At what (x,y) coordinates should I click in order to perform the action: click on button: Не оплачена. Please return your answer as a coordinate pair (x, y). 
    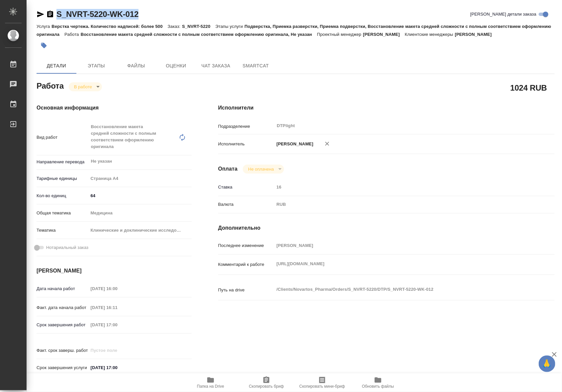
    Looking at the image, I should click on (261, 169).